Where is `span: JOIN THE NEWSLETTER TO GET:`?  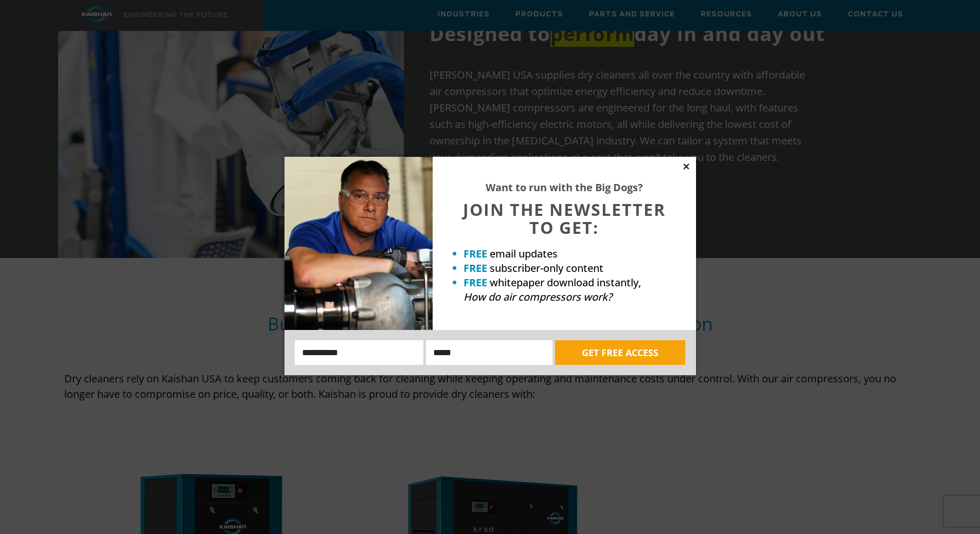 span: JOIN THE NEWSLETTER TO GET: is located at coordinates (565, 219).